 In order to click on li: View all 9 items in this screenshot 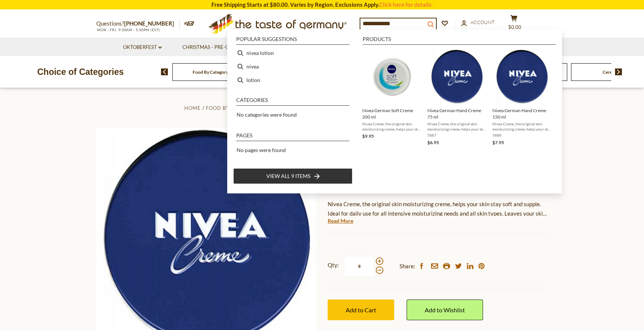, I will do `click(292, 176)`.